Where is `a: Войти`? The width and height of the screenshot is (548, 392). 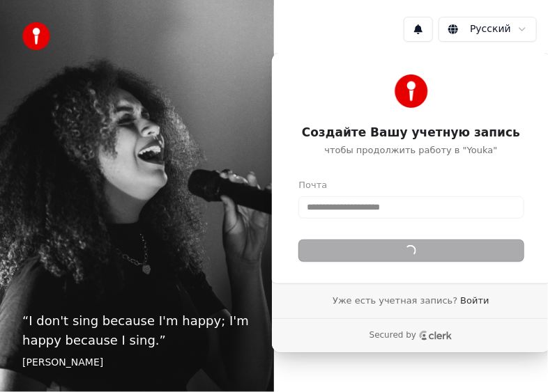
a: Войти is located at coordinates (474, 301).